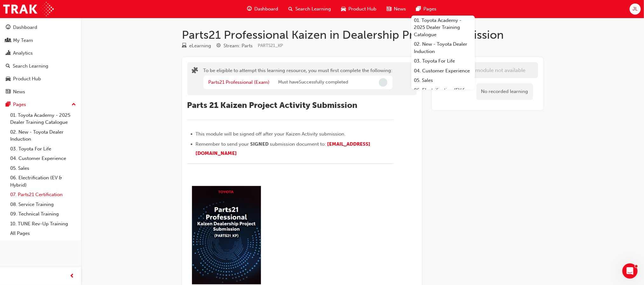 This screenshot has height=285, width=644. Describe the element at coordinates (359, 9) in the screenshot. I see `a: car-iconProduct Hub` at that location.